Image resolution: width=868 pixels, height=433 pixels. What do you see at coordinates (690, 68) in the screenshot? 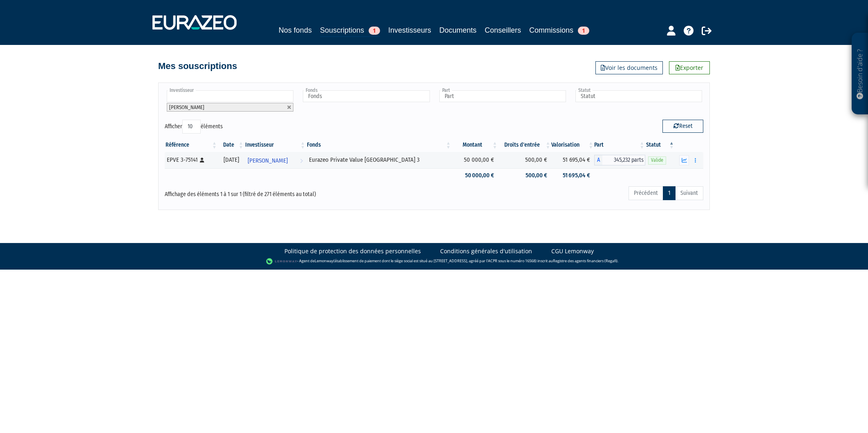
I see `a: Exporter` at bounding box center [690, 68].